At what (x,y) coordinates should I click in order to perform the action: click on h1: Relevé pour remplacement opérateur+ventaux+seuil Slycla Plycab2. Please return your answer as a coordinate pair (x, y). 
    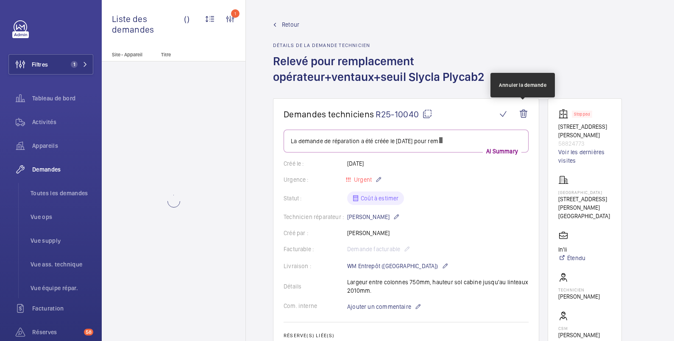
    Looking at the image, I should click on (406, 76).